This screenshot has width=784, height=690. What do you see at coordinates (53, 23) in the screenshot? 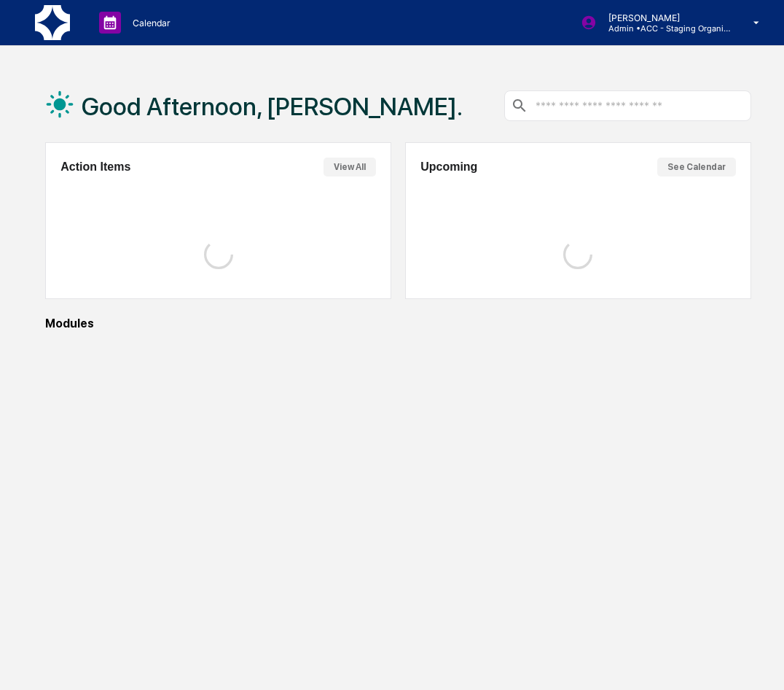
I see `img: logo` at bounding box center [53, 23].